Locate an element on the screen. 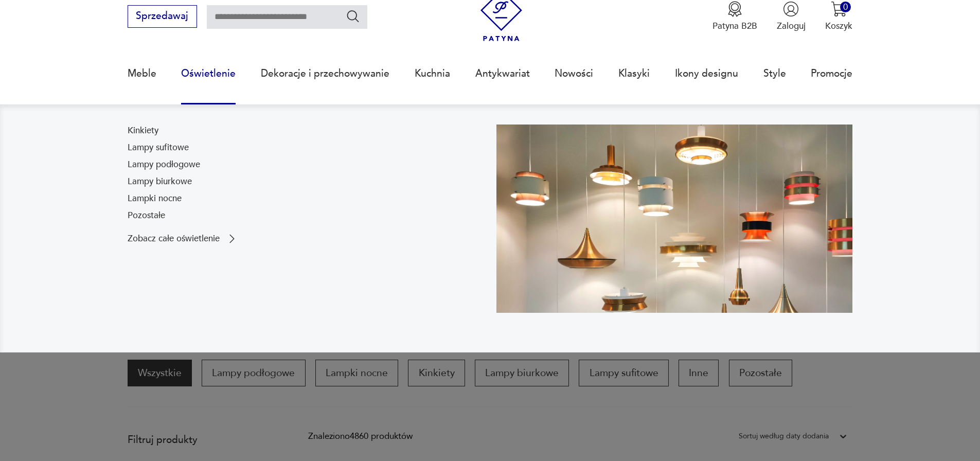 This screenshot has height=461, width=980. img: Ikonka użytkownika is located at coordinates (791, 8).